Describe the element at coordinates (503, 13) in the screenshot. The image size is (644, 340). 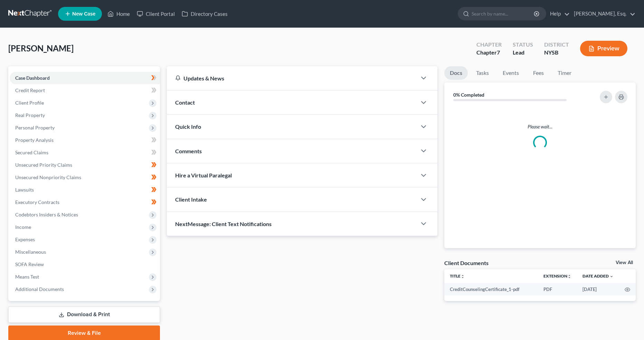
I see `input: Search by name...` at that location.